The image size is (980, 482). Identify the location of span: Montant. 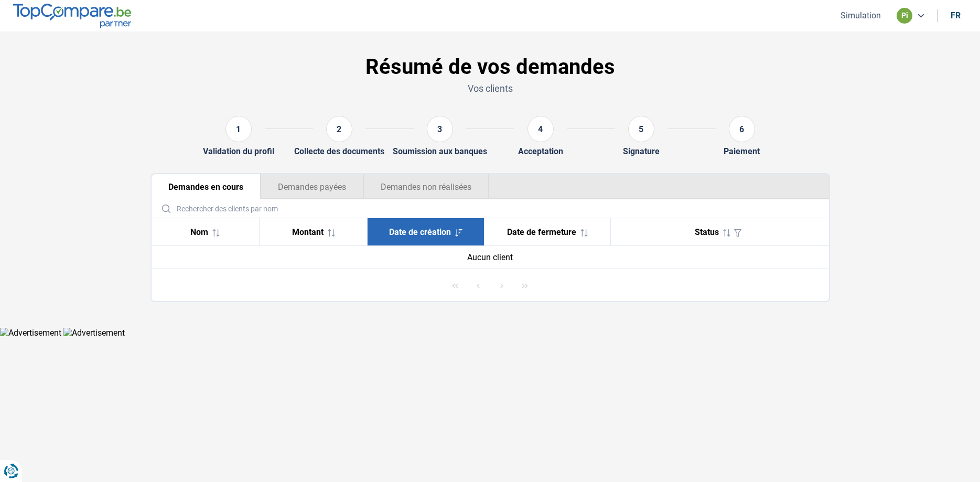
(308, 232).